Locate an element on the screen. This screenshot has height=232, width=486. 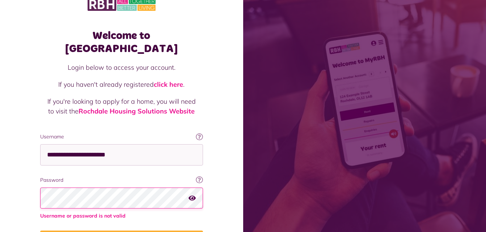
p: If you haven't already registered . is located at coordinates (122, 84).